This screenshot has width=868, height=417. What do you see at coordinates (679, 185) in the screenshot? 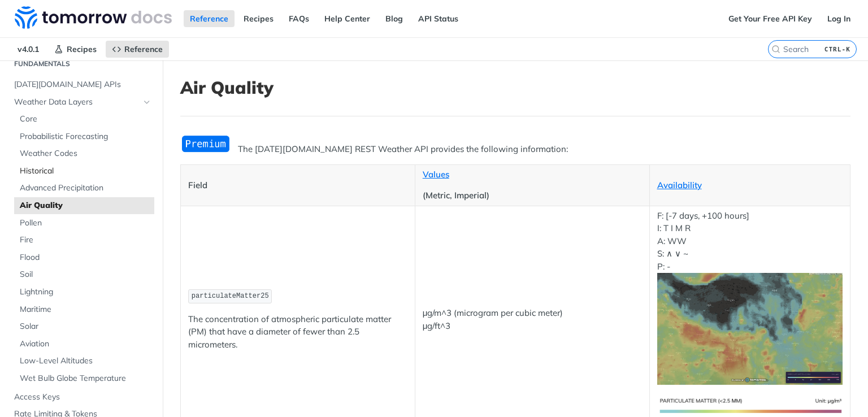
I see `a: Availability` at bounding box center [679, 185].